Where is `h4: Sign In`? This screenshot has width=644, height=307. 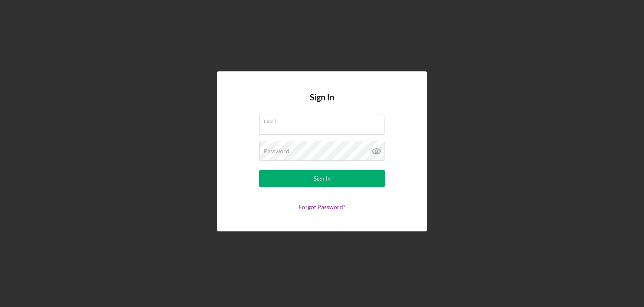
h4: Sign In is located at coordinates (322, 103).